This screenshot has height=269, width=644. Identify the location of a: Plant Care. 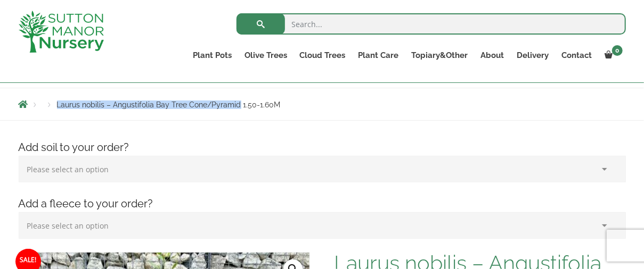
(379, 55).